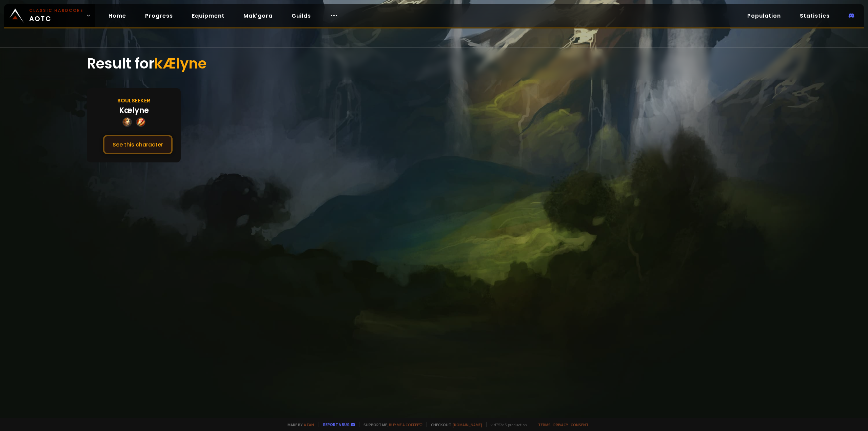 The image size is (868, 431). Describe the element at coordinates (391, 425) in the screenshot. I see `span: Support me,` at that location.